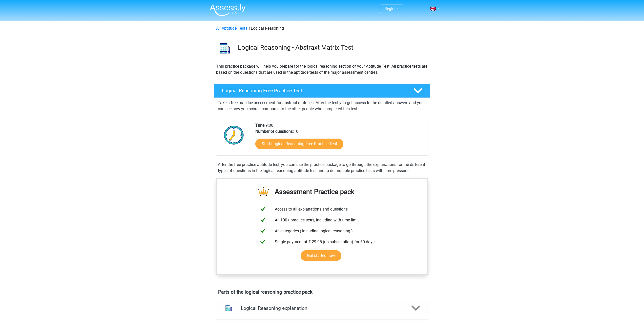 This screenshot has width=644, height=322. I want to click on h4: Logical Reasoning explanation, so click(322, 308).